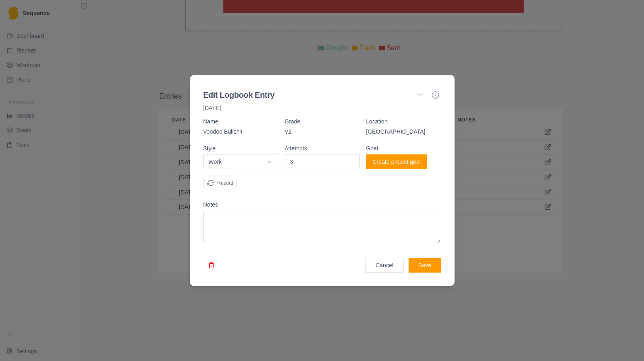 The width and height of the screenshot is (644, 361). Describe the element at coordinates (396, 162) in the screenshot. I see `button: Create project goal` at that location.